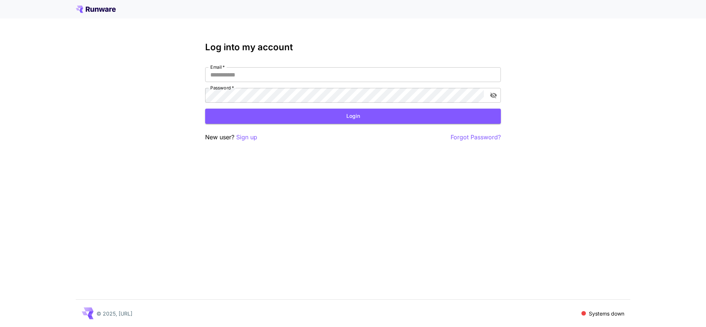 This screenshot has width=706, height=327. I want to click on h3: Log into my account, so click(353, 47).